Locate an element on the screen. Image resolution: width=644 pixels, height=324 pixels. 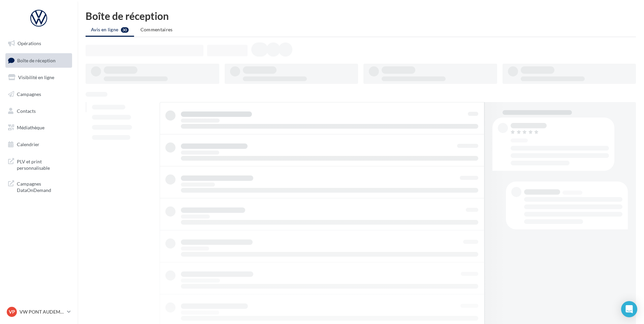
a: Boîte de réception is located at coordinates (39, 60).